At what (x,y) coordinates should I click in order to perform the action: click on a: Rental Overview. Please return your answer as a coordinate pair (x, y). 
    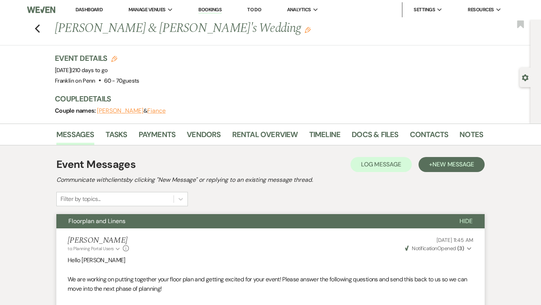
    Looking at the image, I should click on (265, 137).